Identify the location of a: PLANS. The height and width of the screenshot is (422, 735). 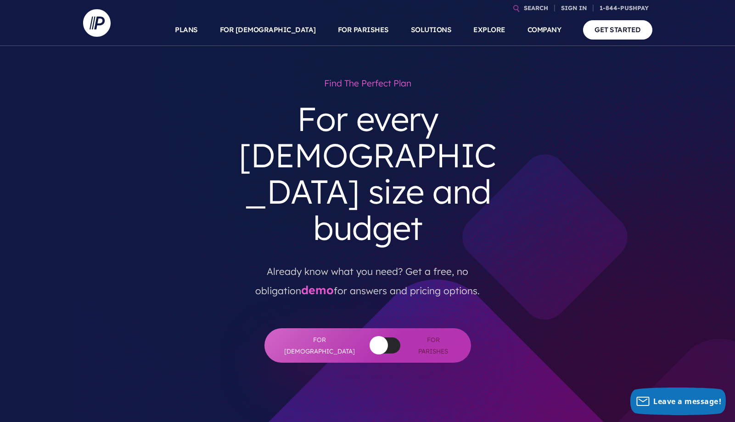
(186, 30).